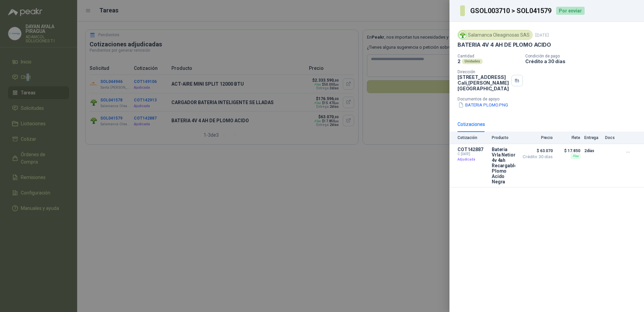 This screenshot has width=644, height=312. I want to click on h3: GSOL003710 > SOL041579, so click(511, 11).